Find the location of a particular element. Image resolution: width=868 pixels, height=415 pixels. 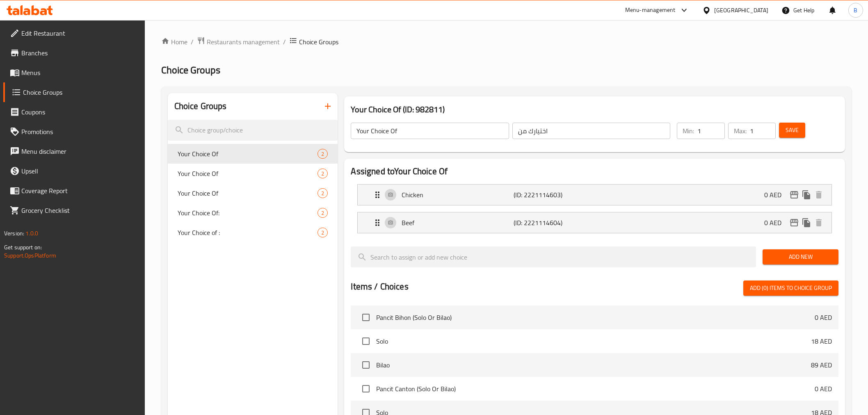

p: (ID: 2221114604) is located at coordinates (551, 222).